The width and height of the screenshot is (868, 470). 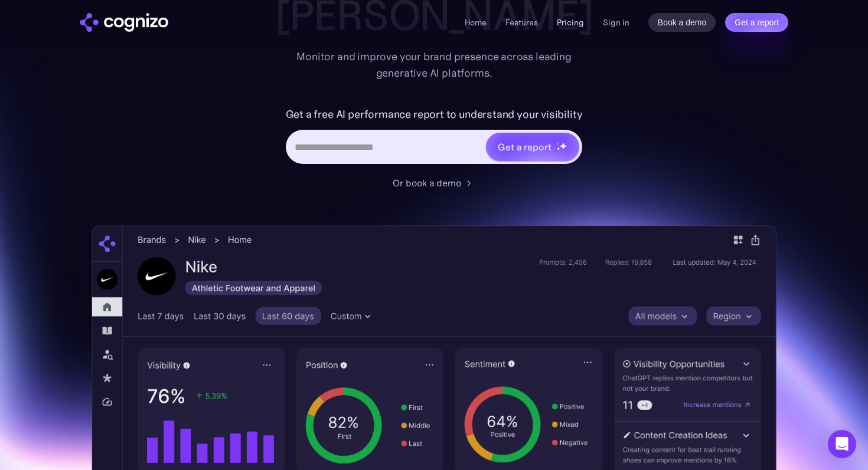 I want to click on a: Get a reportstarstarstar, so click(x=532, y=147).